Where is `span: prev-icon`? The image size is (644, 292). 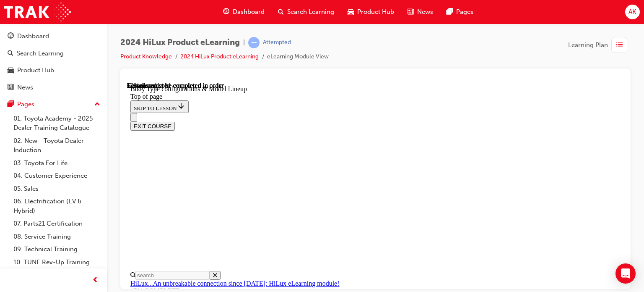
span: prev-icon is located at coordinates (95, 280).